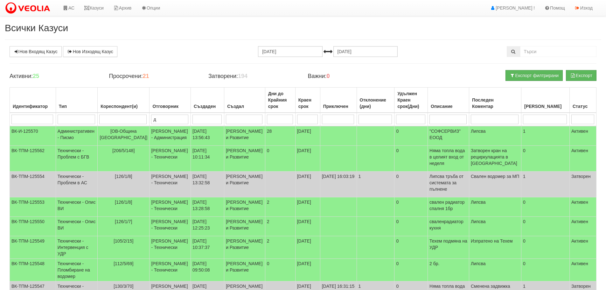 The width and height of the screenshot is (606, 290). I want to click on div: Описание, so click(448, 106).